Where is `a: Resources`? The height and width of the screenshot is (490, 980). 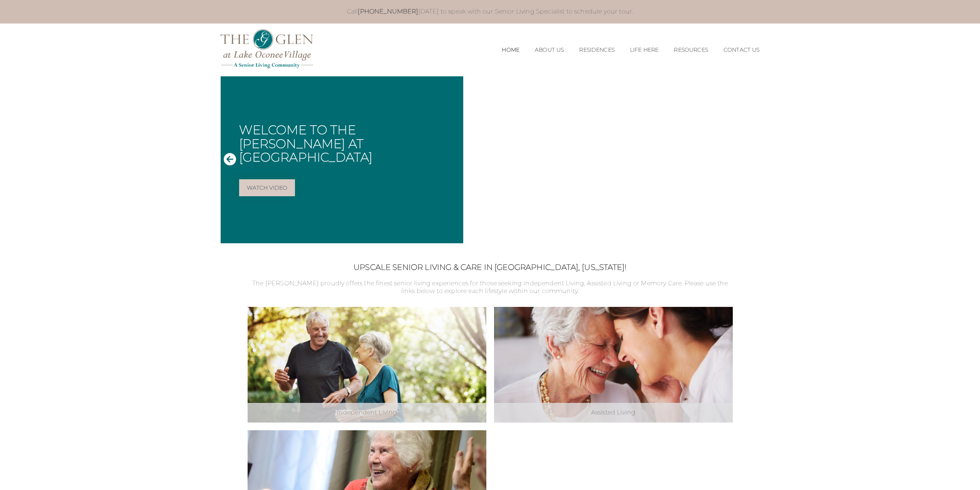
a: Resources is located at coordinates (691, 50).